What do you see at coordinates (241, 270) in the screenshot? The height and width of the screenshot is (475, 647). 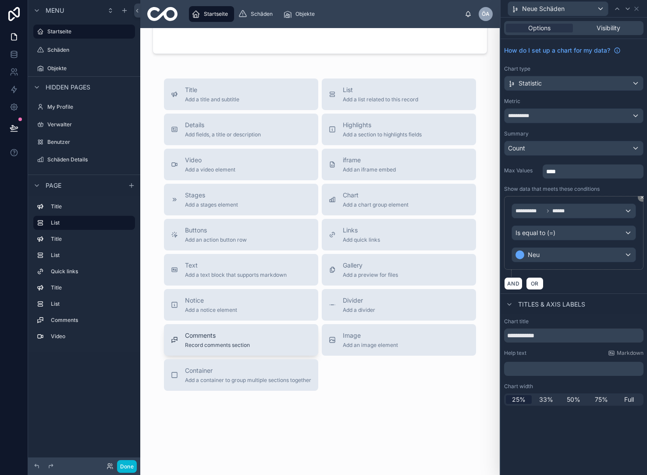 I see `button: TextAdd a text block that supports markdown` at bounding box center [241, 270].